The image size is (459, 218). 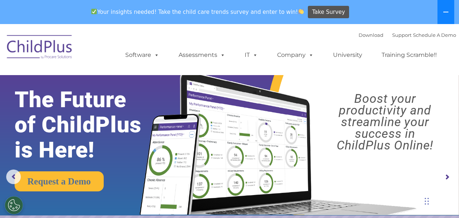 What do you see at coordinates (59, 181) in the screenshot?
I see `a: Request a Demo` at bounding box center [59, 181].